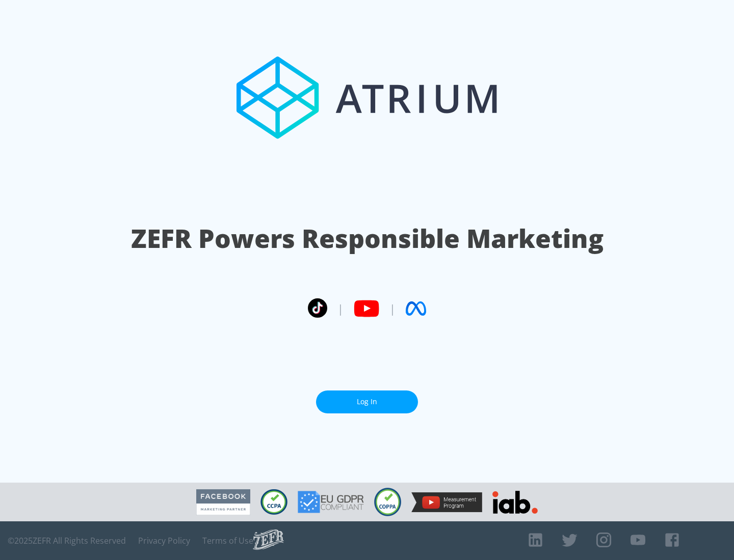 The width and height of the screenshot is (734, 560). Describe the element at coordinates (228, 541) in the screenshot. I see `a: Terms of Use` at that location.